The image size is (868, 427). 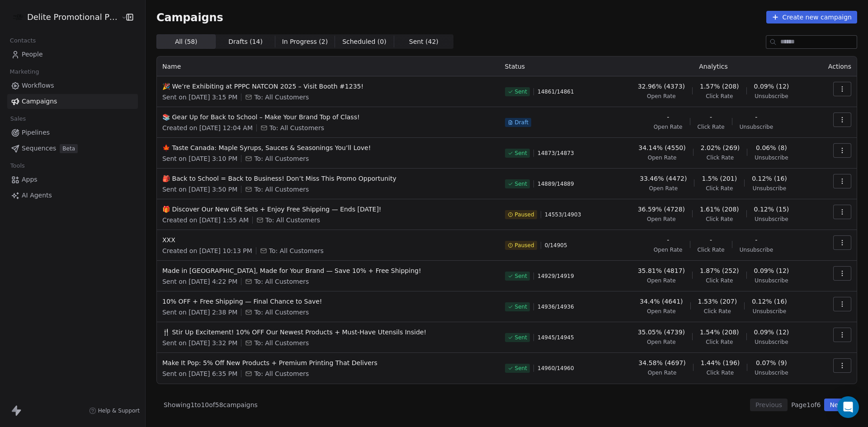 What do you see at coordinates (423, 41) in the screenshot?
I see `span: Sent ( 42 )` at bounding box center [423, 41].